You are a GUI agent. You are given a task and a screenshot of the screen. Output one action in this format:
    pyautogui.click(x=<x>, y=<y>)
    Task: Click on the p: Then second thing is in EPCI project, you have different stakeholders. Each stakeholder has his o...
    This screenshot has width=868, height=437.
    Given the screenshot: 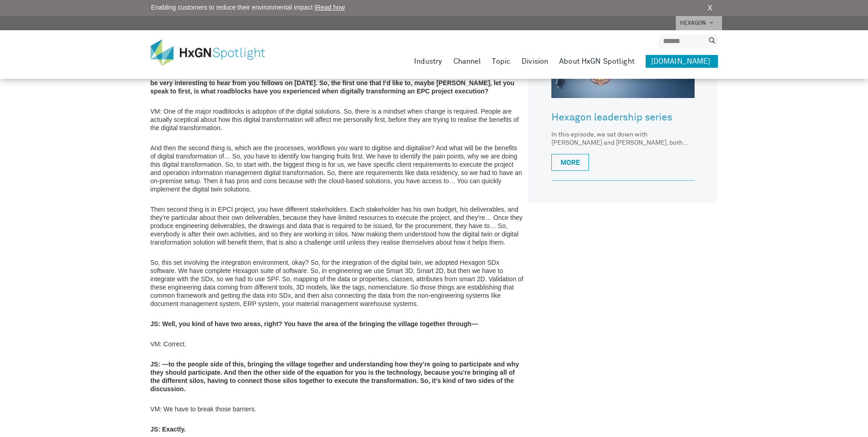 What is the action you would take?
    pyautogui.click(x=337, y=226)
    